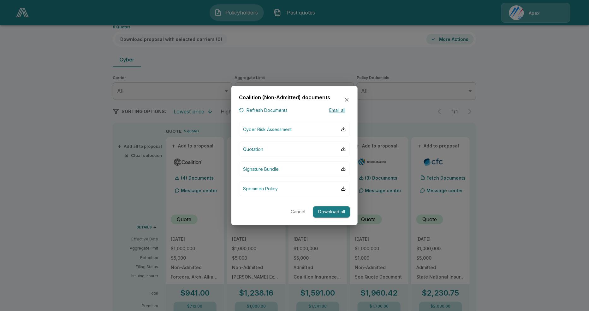  I want to click on button: Email all, so click(337, 110).